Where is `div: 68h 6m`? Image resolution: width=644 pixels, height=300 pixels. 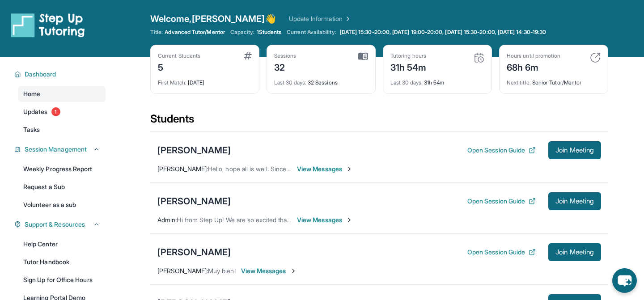 div: 68h 6m is located at coordinates (534, 67).